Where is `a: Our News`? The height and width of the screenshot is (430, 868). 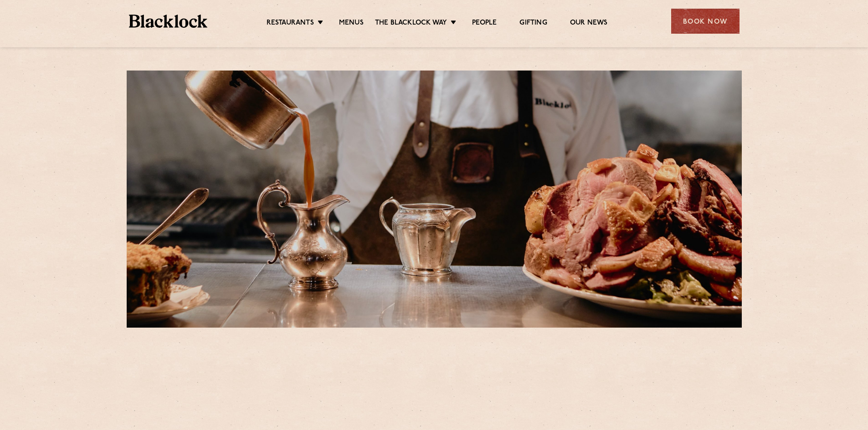
a: Our News is located at coordinates (588, 24).